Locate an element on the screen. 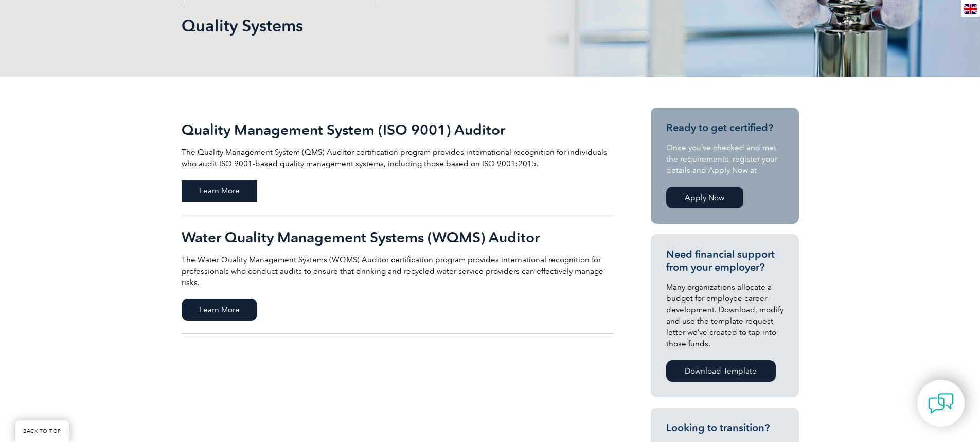  p: The Quality Management System (QMS) Auditor certification program provides international recognit... is located at coordinates (398, 158).